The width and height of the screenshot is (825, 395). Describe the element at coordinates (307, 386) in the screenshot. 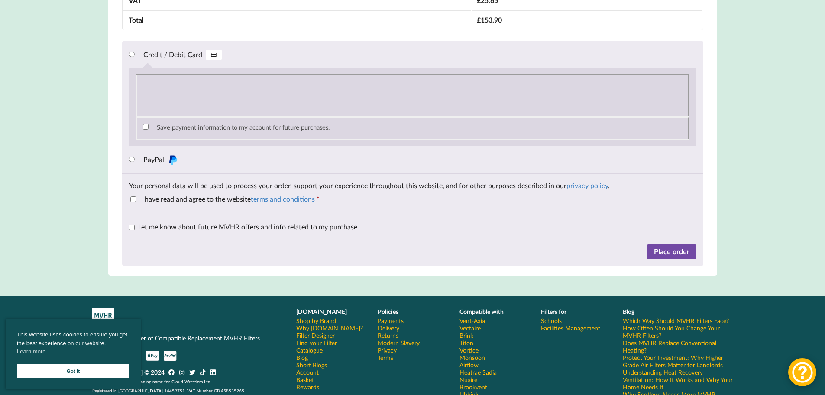

I see `a: Rewards` at that location.